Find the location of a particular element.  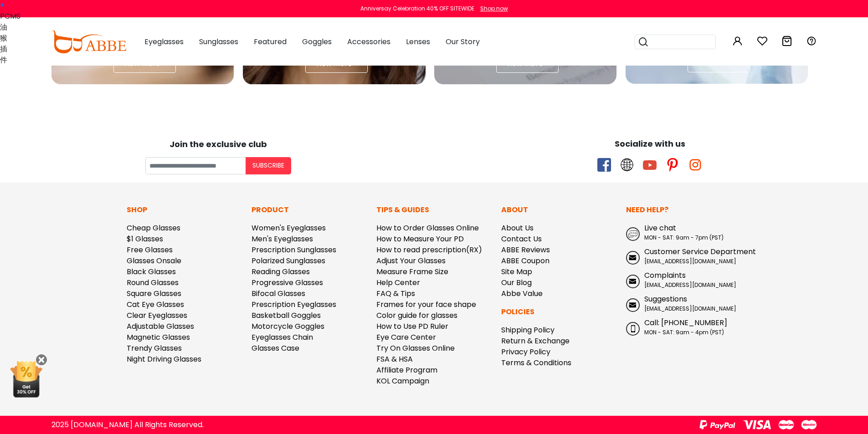

a: Terms & Conditions is located at coordinates (536, 362).